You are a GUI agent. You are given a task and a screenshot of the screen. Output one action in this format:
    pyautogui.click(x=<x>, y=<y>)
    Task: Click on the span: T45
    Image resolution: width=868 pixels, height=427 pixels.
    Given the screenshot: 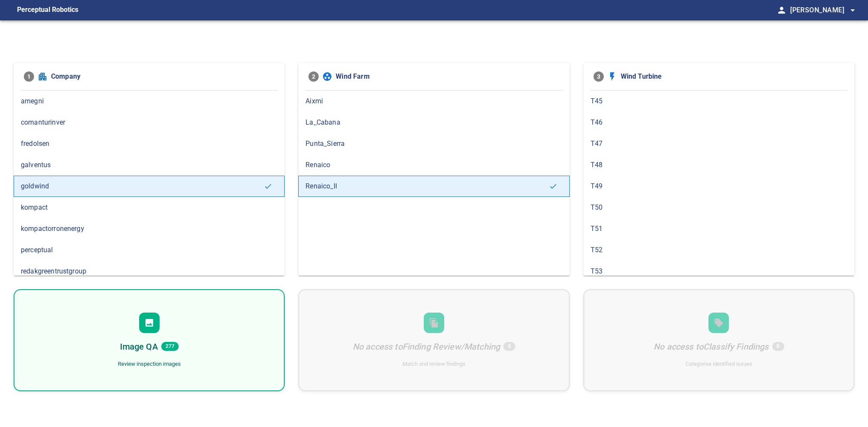 What is the action you would take?
    pyautogui.click(x=719, y=101)
    